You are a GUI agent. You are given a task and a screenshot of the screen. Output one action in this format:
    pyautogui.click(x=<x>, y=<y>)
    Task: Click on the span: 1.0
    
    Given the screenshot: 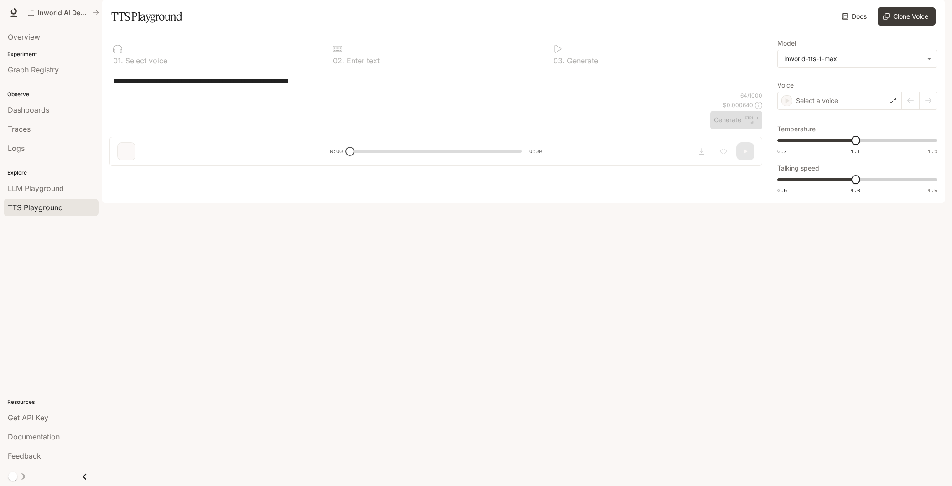 What is the action you would take?
    pyautogui.click(x=855, y=190)
    